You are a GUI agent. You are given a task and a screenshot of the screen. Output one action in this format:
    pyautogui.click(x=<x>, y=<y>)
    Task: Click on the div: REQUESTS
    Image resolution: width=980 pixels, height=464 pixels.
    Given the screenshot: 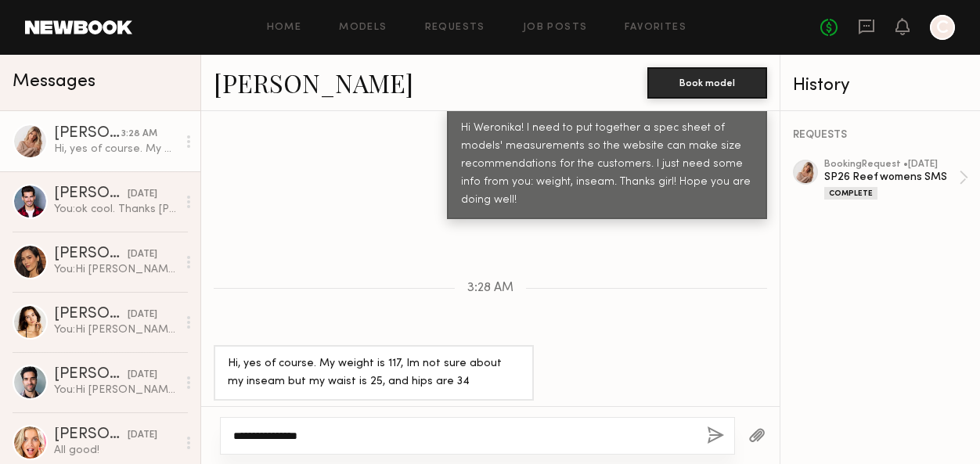 What is the action you would take?
    pyautogui.click(x=881, y=135)
    